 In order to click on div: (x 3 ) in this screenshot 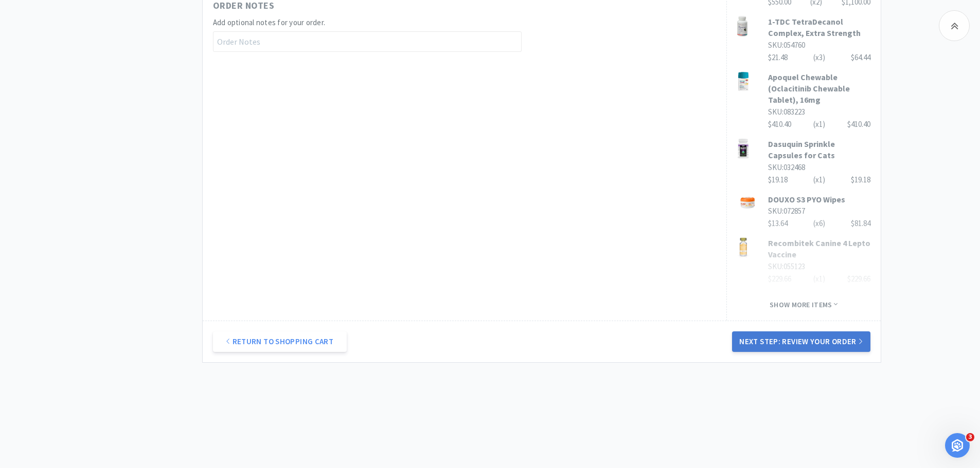, I will do `click(819, 58)`.